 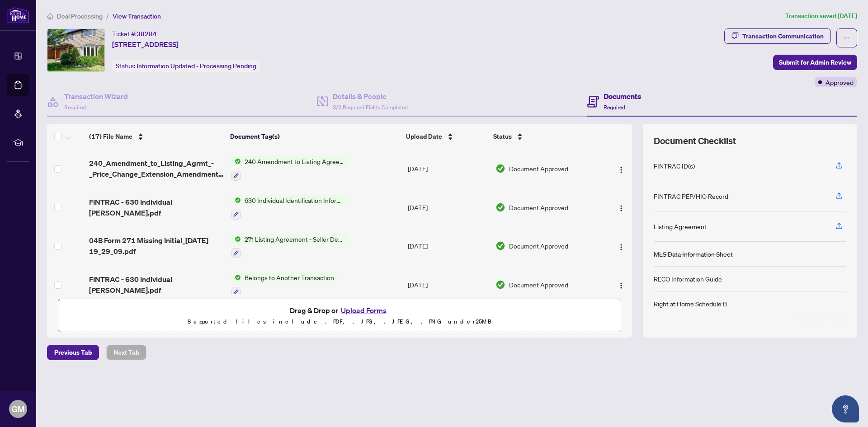 I want to click on h4: Details & People, so click(x=370, y=96).